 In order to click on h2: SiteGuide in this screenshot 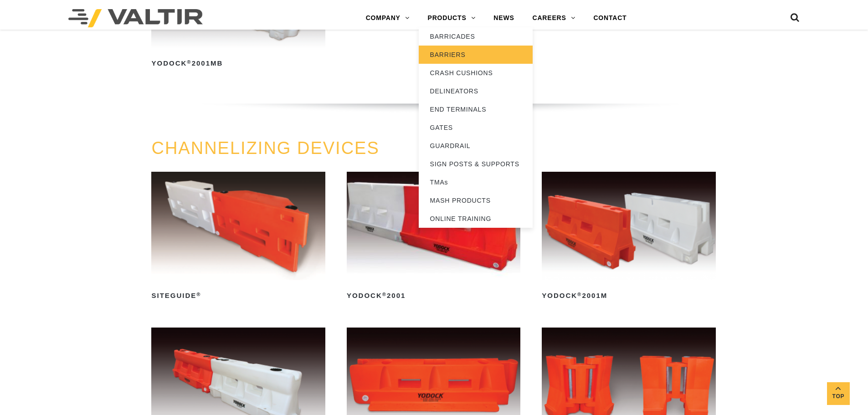, I will do `click(238, 295)`.